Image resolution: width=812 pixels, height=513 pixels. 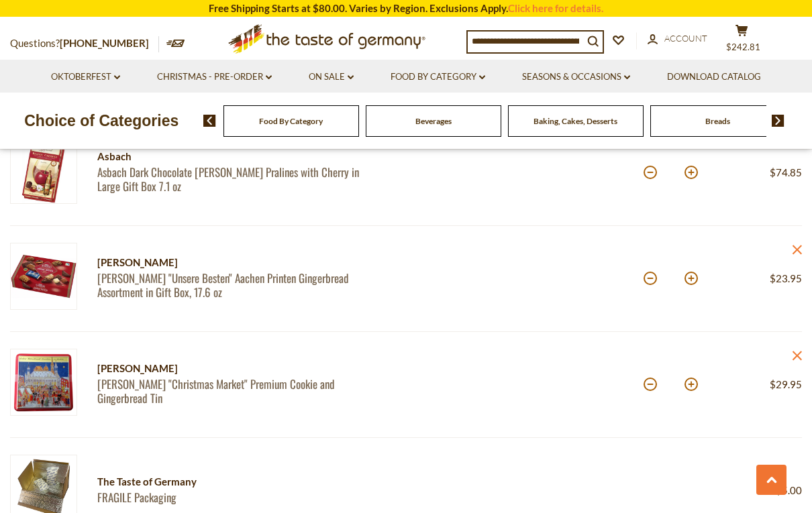 What do you see at coordinates (44, 277) in the screenshot?
I see `img: Lambertz "Unsere Besten" Aachen Printen Gingerbread Assortment in Gift Box, 17.6 oz` at bounding box center [44, 277].